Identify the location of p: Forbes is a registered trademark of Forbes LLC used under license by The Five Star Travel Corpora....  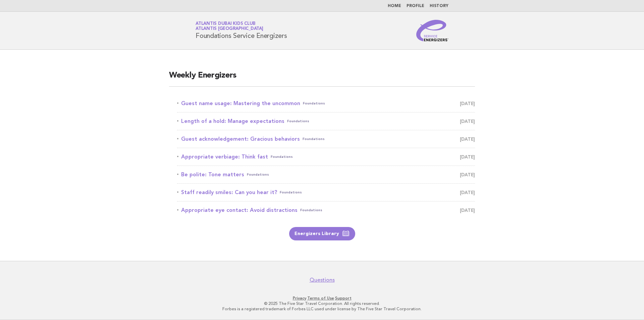
(322, 309).